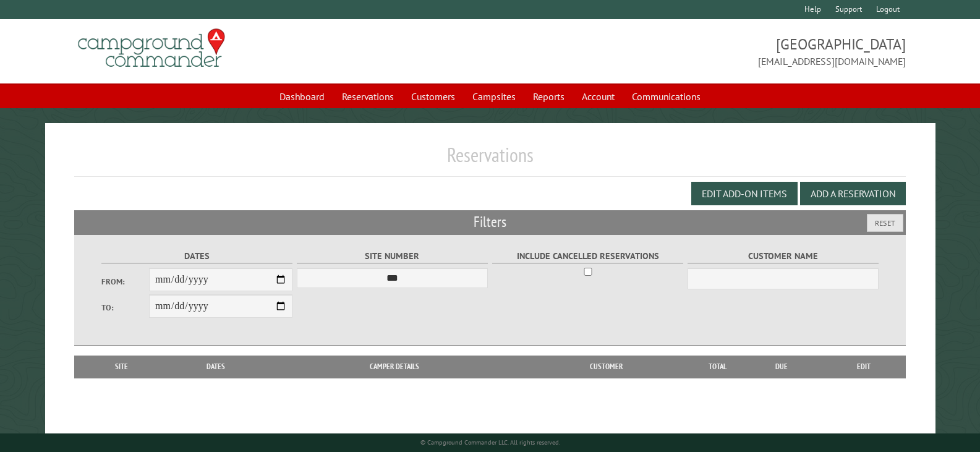 Image resolution: width=980 pixels, height=452 pixels. Describe the element at coordinates (666, 97) in the screenshot. I see `a: Communications` at that location.